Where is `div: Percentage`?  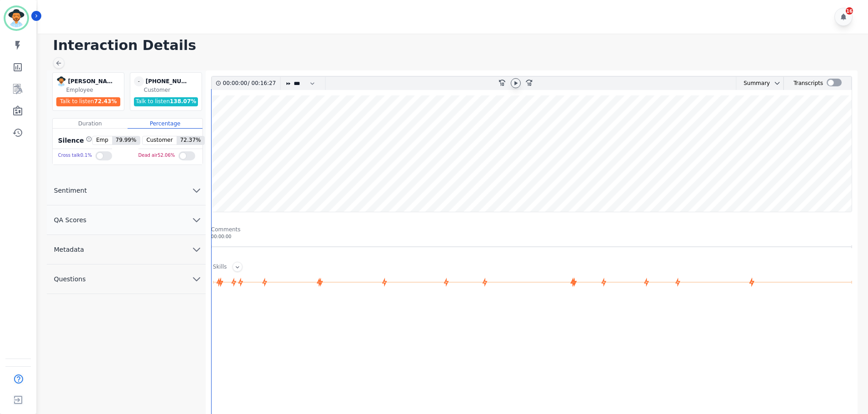 div: Percentage is located at coordinates (165, 123).